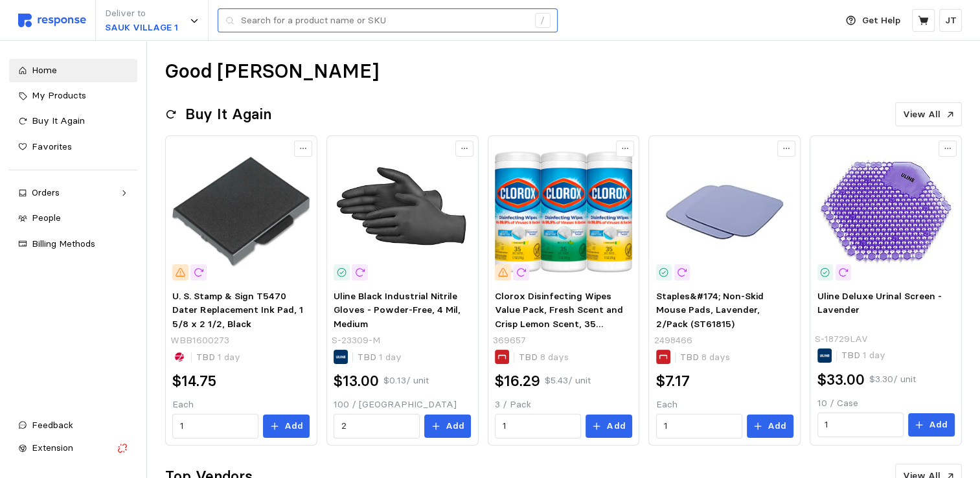 The height and width of the screenshot is (478, 980). Describe the element at coordinates (710, 310) in the screenshot. I see `span: Staples&#174; Non-Skid Mouse Pads, Lavender, 2/Pack (ST61815)` at that location.